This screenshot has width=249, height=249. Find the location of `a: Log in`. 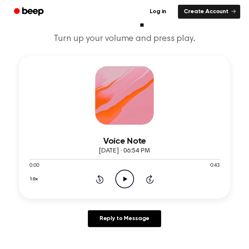

a: Log in is located at coordinates (158, 12).